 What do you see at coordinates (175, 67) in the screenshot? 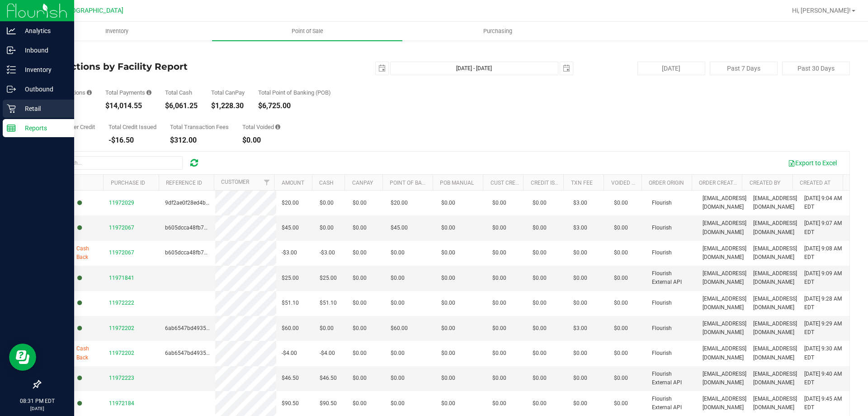
I see `h4: Transactions by Facility Report` at bounding box center [175, 67].